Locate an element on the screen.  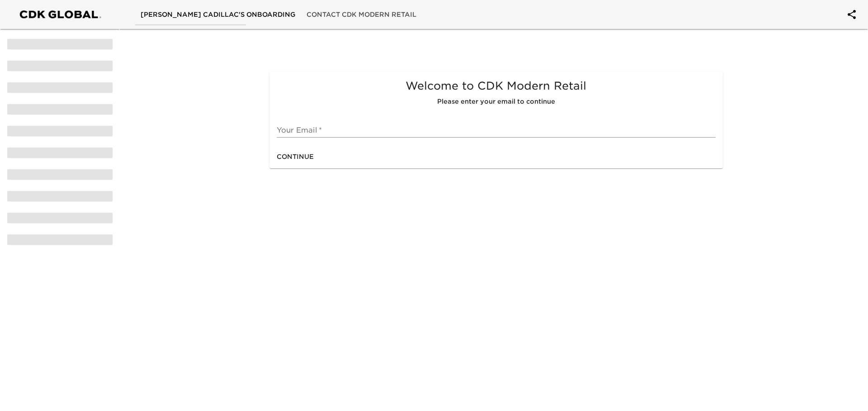
button: account of current user is located at coordinates (851, 15).